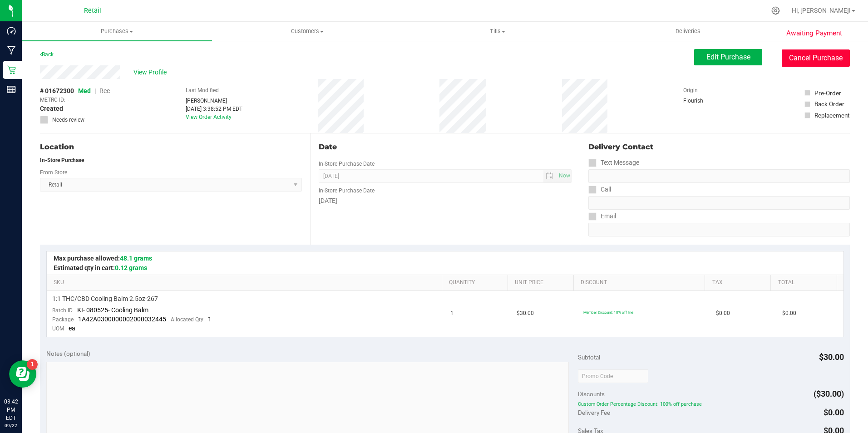 This screenshot has height=433, width=868. Describe the element at coordinates (11, 70) in the screenshot. I see `inline-svg: Retail` at that location.